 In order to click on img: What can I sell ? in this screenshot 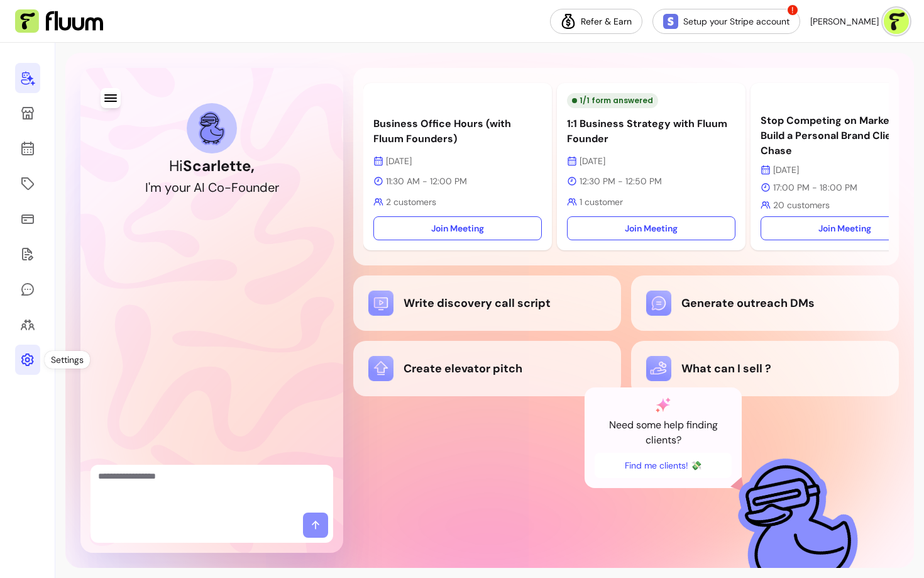, I will do `click(659, 369)`.